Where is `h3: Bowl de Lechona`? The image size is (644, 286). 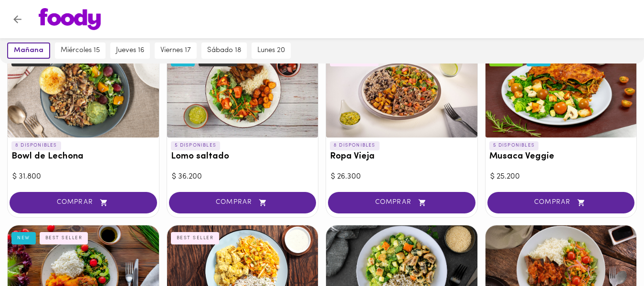
h3: Bowl de Lechona is located at coordinates (83, 157).